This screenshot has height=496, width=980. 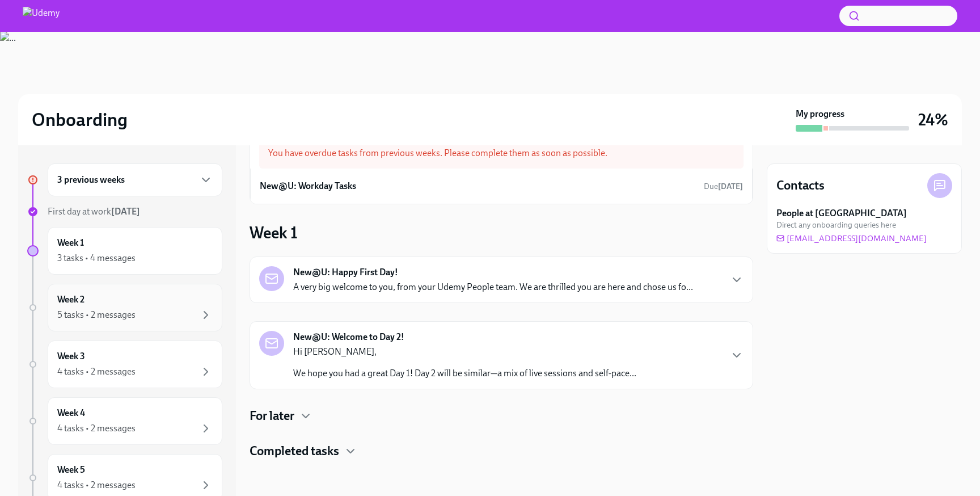 What do you see at coordinates (464, 373) in the screenshot?
I see `p: We hope you had a great Day 1! Day 2 will be similar—a mix of live sessions and self-pace...` at bounding box center [464, 373].